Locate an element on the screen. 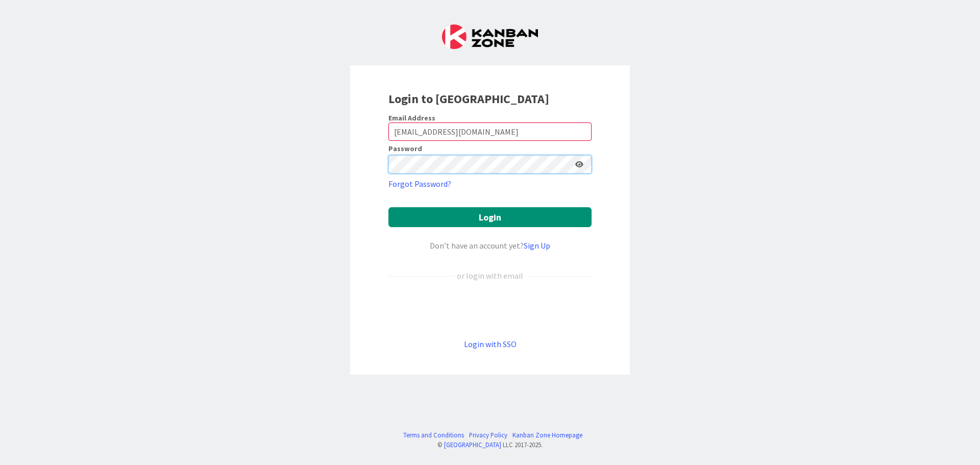 This screenshot has width=980, height=465. label: Password is located at coordinates (406, 148).